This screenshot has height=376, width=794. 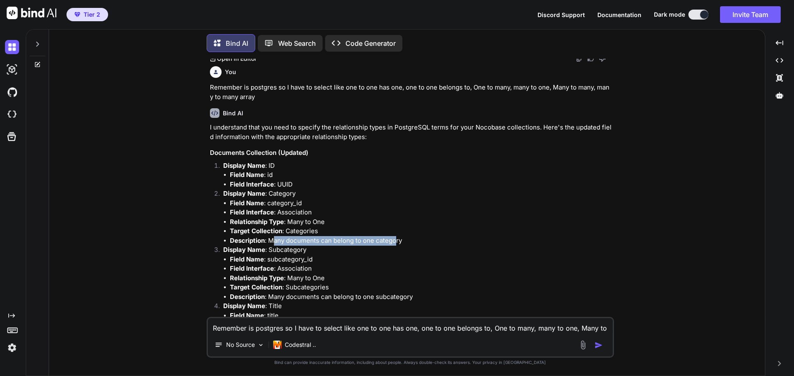 I want to click on img: darkChat, so click(x=12, y=47).